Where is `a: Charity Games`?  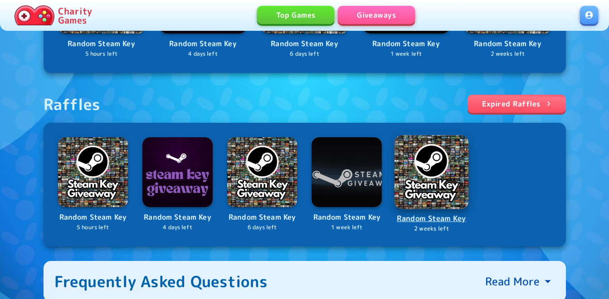 a: Charity Games is located at coordinates (53, 15).